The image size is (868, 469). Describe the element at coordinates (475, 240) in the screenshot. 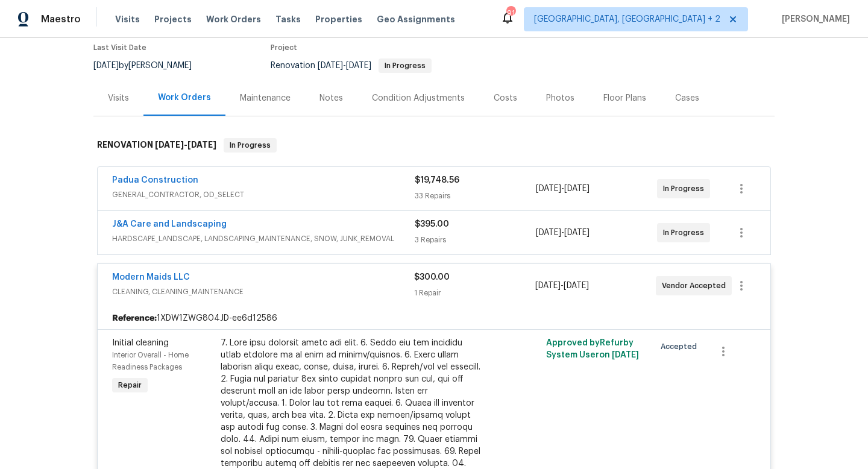

I see `div: 3 Repairs` at that location.